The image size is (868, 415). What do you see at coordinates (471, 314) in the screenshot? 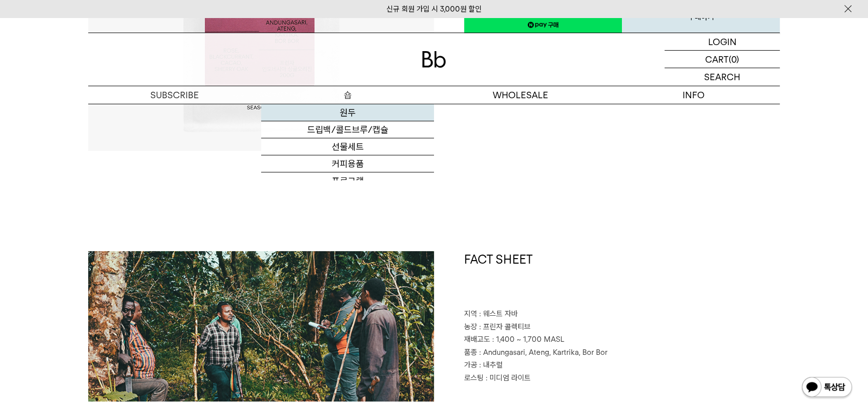
I see `span: 지역` at bounding box center [471, 314].